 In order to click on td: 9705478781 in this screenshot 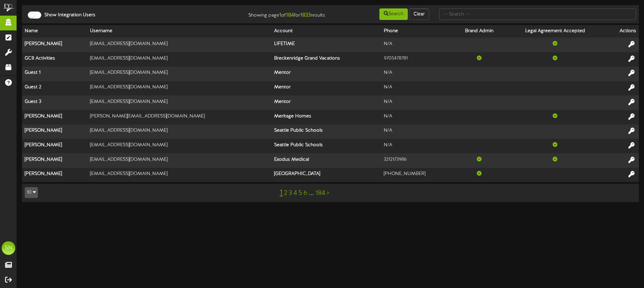, I will do `click(417, 59)`.